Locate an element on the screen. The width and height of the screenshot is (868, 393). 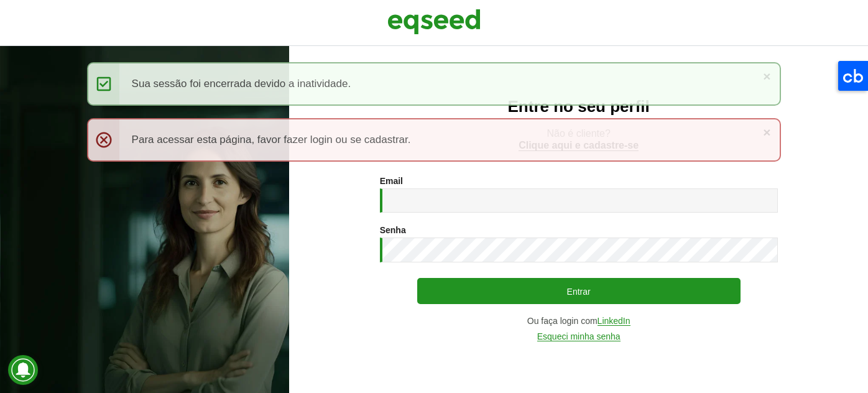
a: LinkedIn is located at coordinates (614, 321).